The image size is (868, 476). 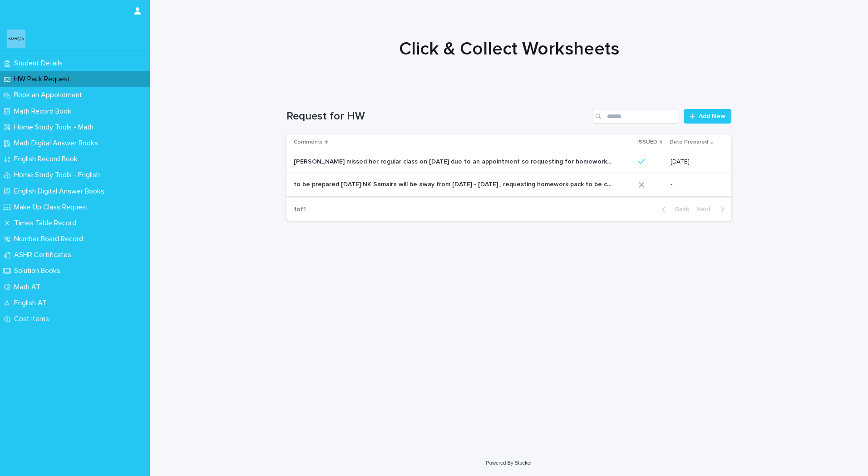 What do you see at coordinates (29, 287) in the screenshot?
I see `p: Math AT` at bounding box center [29, 287].